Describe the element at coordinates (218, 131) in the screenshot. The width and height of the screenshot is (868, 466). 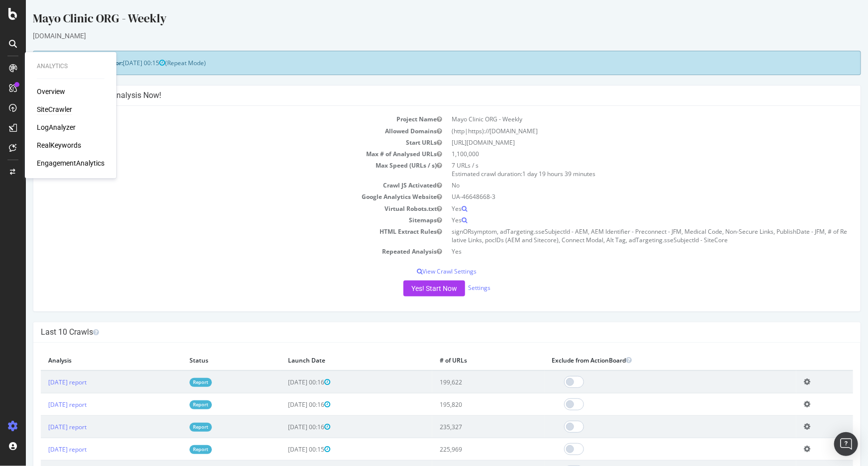
I see `td: Allowed Domains` at that location.